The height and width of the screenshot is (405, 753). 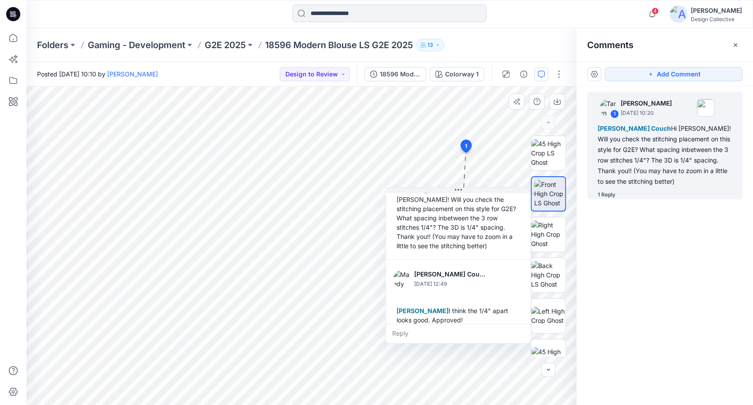 What do you see at coordinates (466, 146) in the screenshot?
I see `span: 1` at bounding box center [466, 146].